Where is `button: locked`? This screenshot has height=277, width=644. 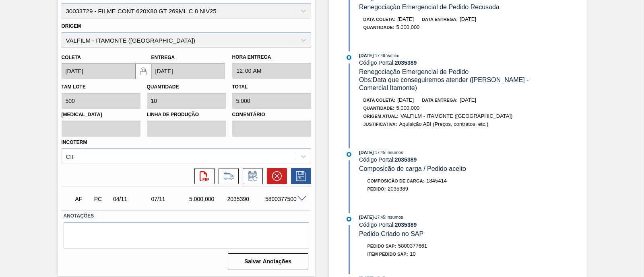
button: locked is located at coordinates (143, 71).